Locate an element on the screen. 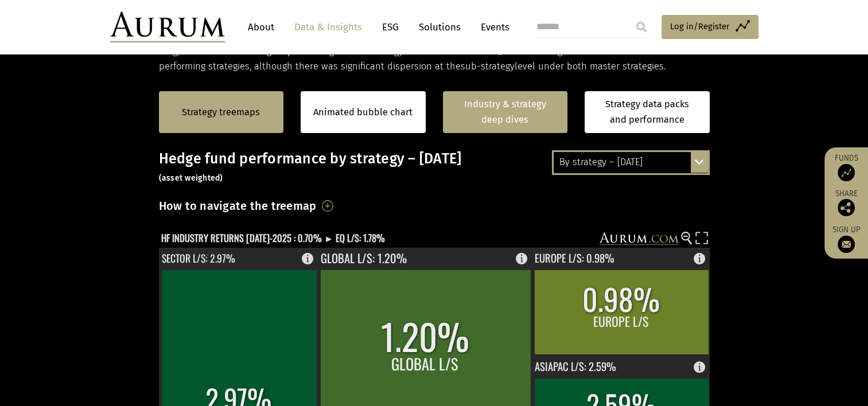  a: Sign up is located at coordinates (847, 239).